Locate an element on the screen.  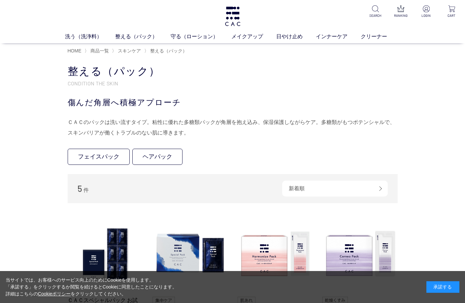
img: ＣＡＣ スペシャルパック is located at coordinates (190, 254).